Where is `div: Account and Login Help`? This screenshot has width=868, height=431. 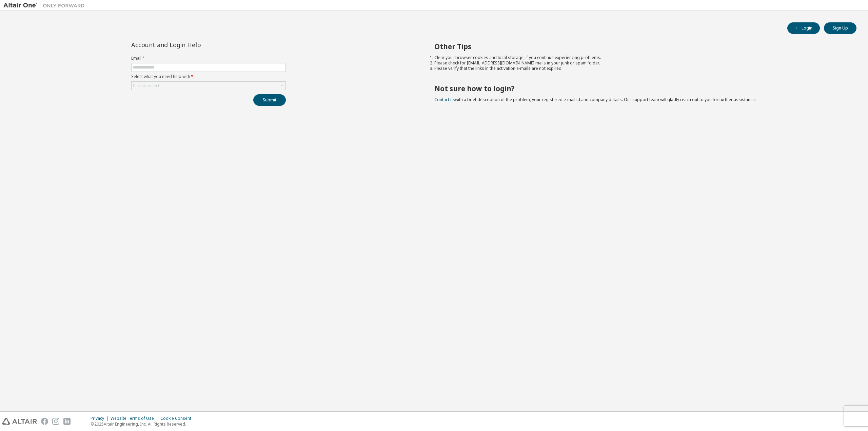 div: Account and Login Help is located at coordinates (193, 45).